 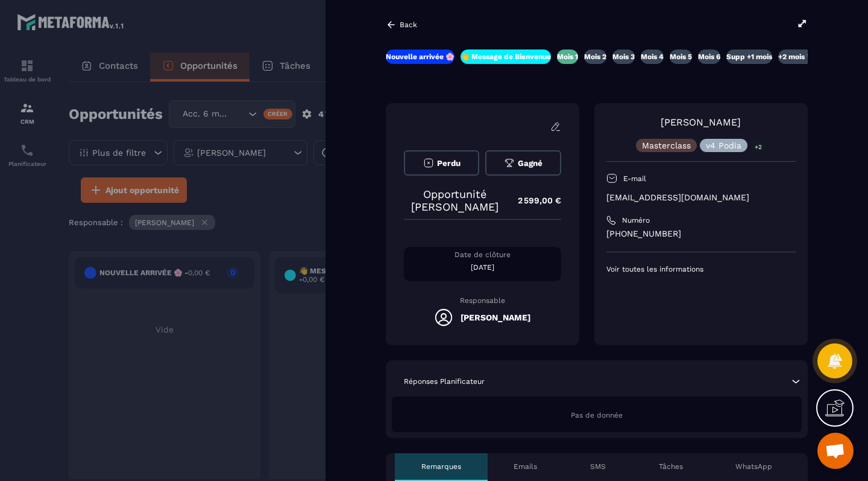 What do you see at coordinates (701, 269) in the screenshot?
I see `p: Voir toutes les informations` at bounding box center [701, 269].